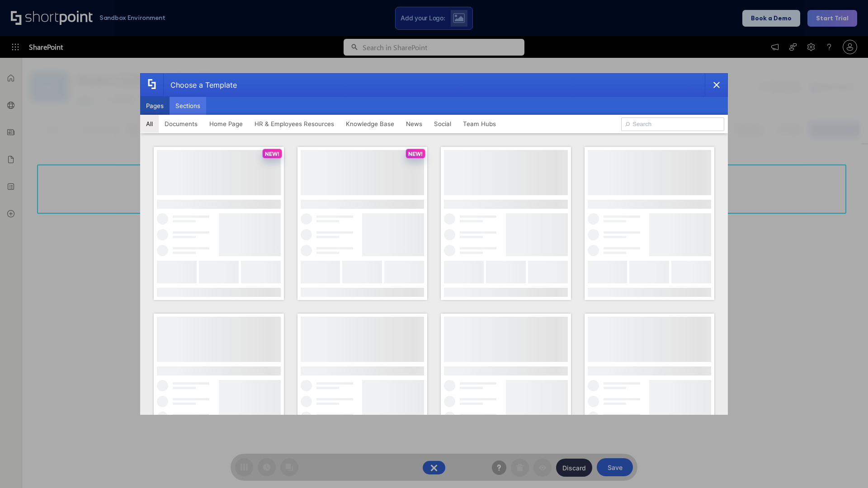  I want to click on button: Social, so click(443, 124).